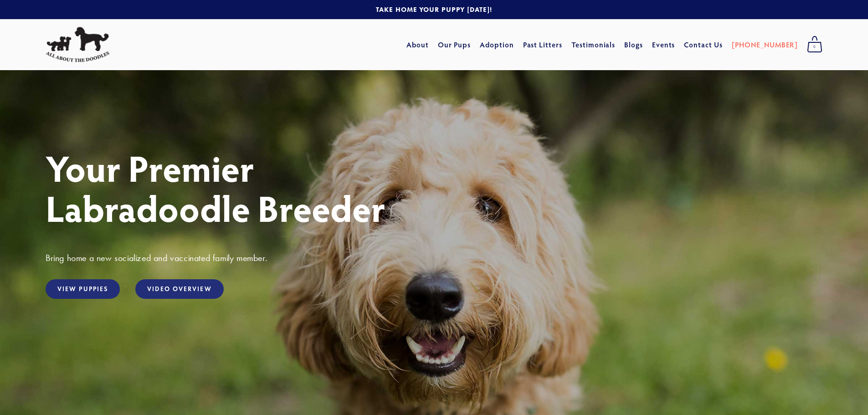 Image resolution: width=868 pixels, height=415 pixels. Describe the element at coordinates (417, 44) in the screenshot. I see `a: About` at that location.